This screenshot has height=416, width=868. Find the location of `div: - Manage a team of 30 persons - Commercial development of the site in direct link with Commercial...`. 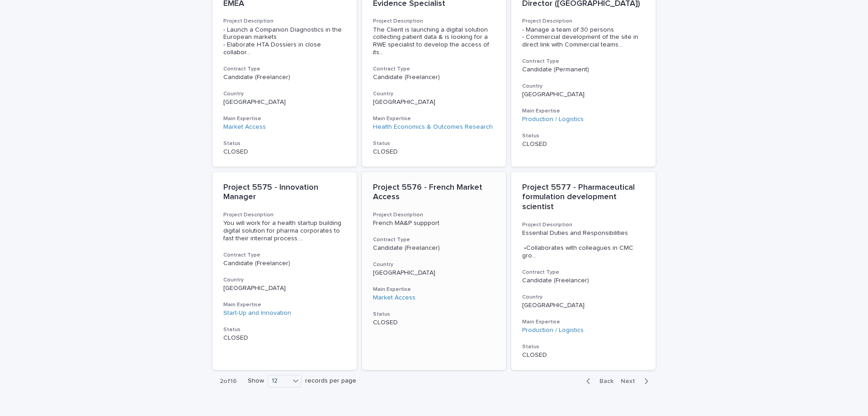

div: - Manage a team of 30 persons - Commercial development of the site in direct link with Commercial... is located at coordinates (584, 38).